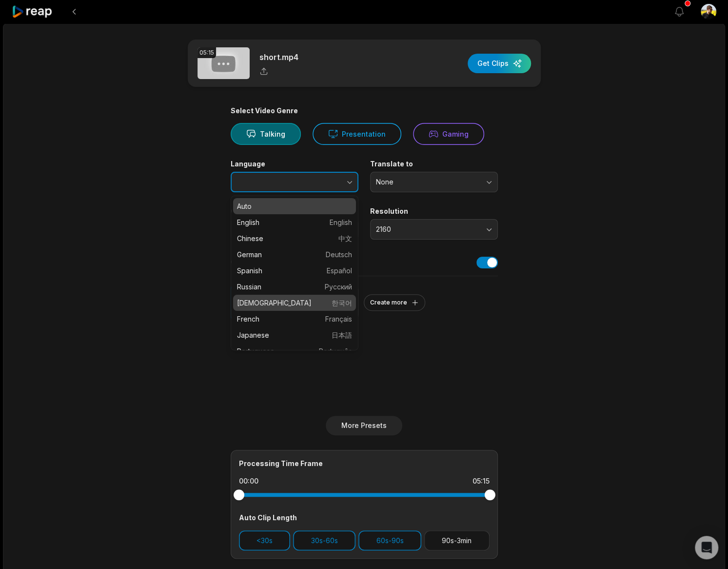 This screenshot has height=569, width=728. I want to click on button: Talking, so click(265, 134).